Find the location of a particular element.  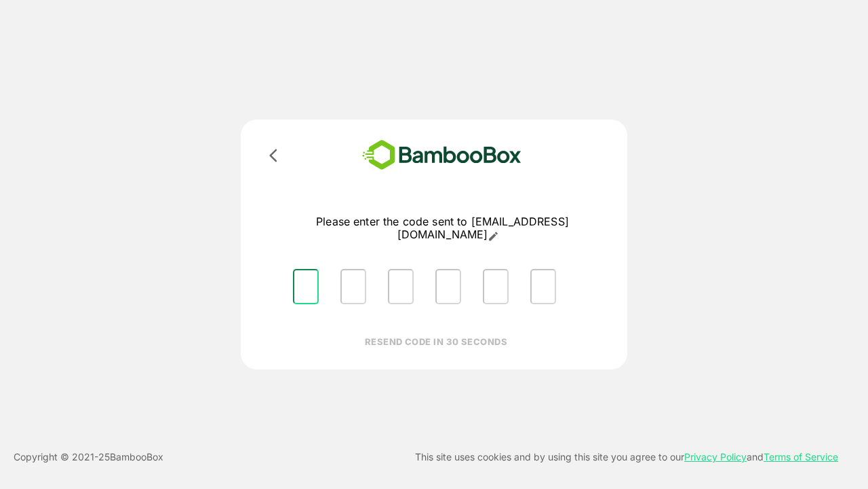

p: Copyright © 2021- 25 BambooBox is located at coordinates (88, 457).